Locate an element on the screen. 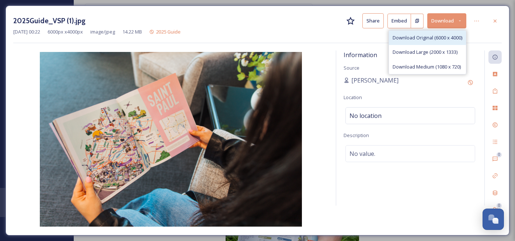  button: Download is located at coordinates (447, 21).